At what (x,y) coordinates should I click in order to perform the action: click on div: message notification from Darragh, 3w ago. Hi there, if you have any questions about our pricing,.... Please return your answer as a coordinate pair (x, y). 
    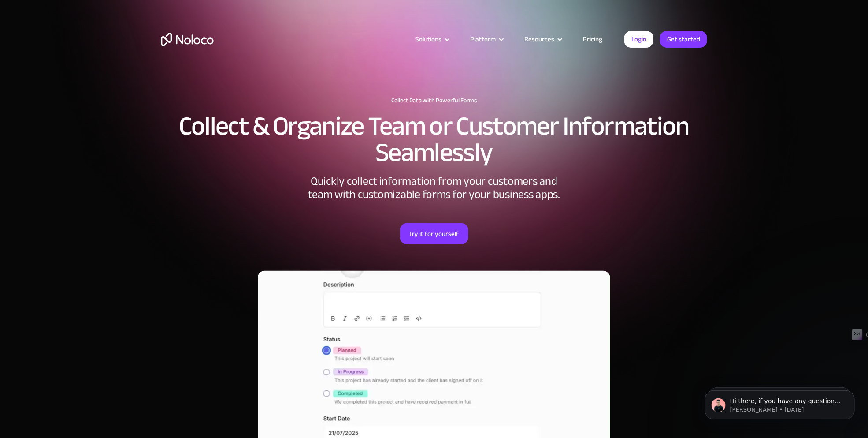
    Looking at the image, I should click on (88, 33).